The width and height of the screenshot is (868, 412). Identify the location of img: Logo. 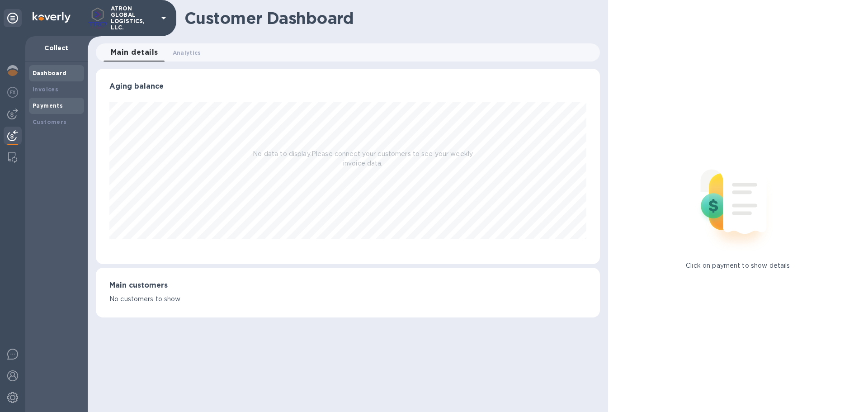
(51, 17).